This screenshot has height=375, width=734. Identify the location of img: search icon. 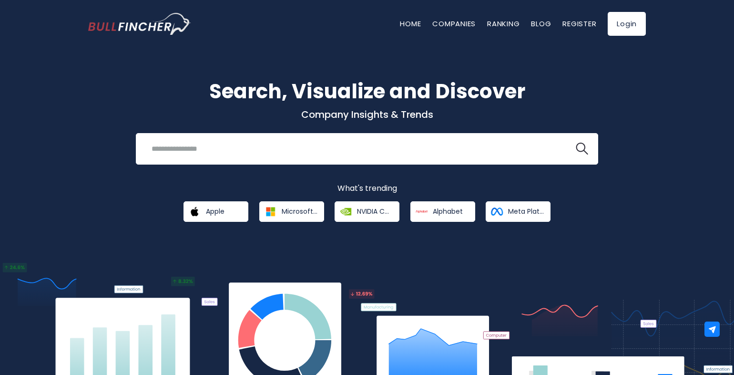
(582, 149).